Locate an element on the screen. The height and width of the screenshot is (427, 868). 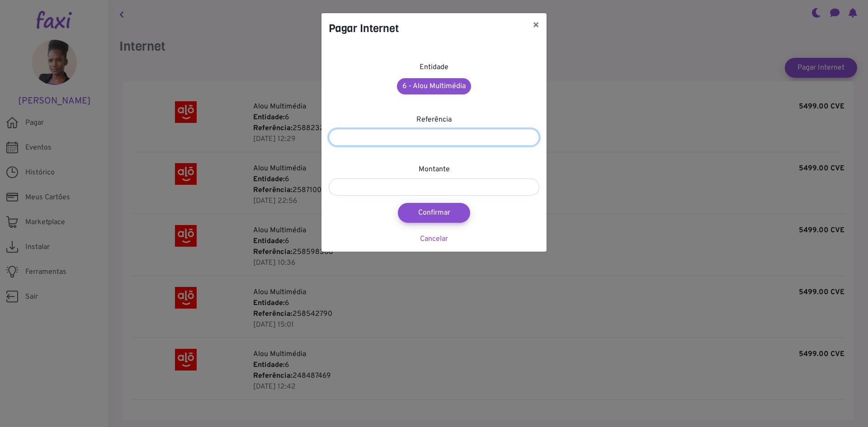
a: Cancelar is located at coordinates (434, 239).